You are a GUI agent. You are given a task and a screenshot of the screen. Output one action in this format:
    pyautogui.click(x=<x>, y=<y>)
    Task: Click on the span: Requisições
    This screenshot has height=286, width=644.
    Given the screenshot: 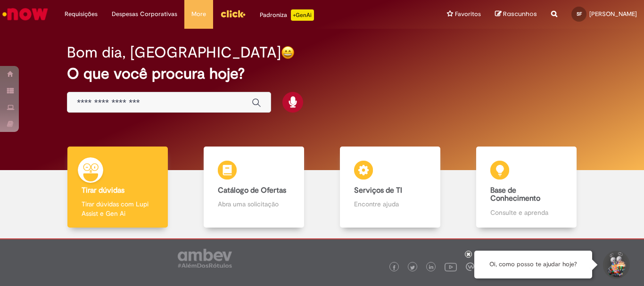 What is the action you would take?
    pyautogui.click(x=81, y=14)
    